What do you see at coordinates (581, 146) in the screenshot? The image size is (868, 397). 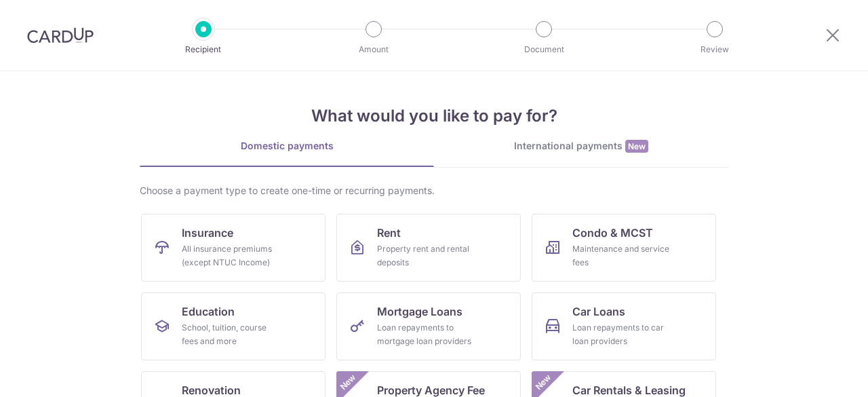 I see `div: International payments` at bounding box center [581, 146].